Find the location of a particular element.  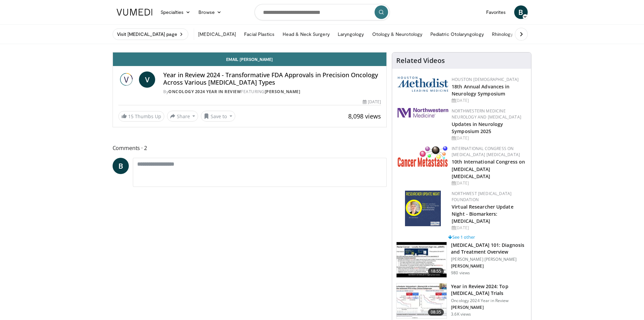

a: 18th Annual Advances in Neurology Symposium is located at coordinates (481, 90).